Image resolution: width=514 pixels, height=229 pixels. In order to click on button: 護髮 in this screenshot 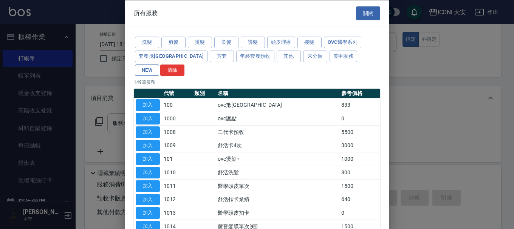, I will do `click(253, 42)`.